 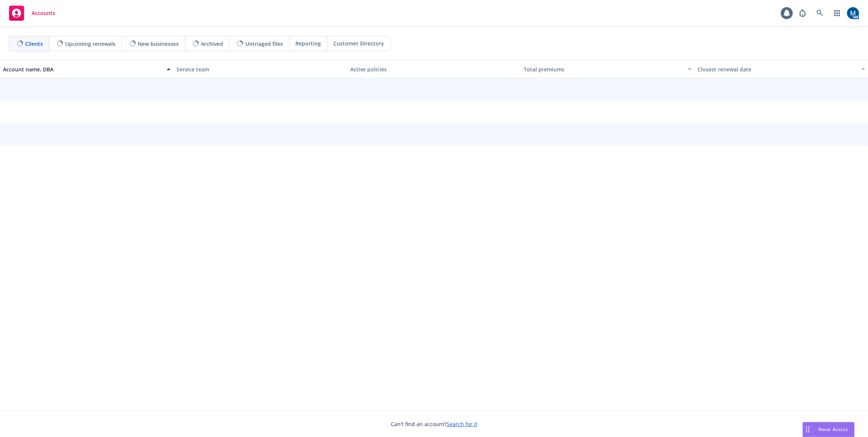 I want to click on a: Search, so click(x=820, y=13).